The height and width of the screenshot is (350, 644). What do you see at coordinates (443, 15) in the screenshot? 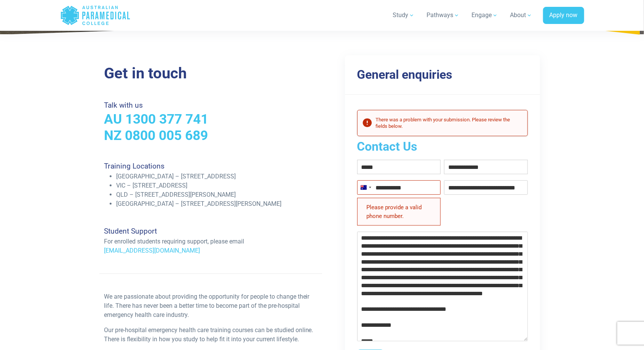
I see `a: Pathways` at bounding box center [443, 15].